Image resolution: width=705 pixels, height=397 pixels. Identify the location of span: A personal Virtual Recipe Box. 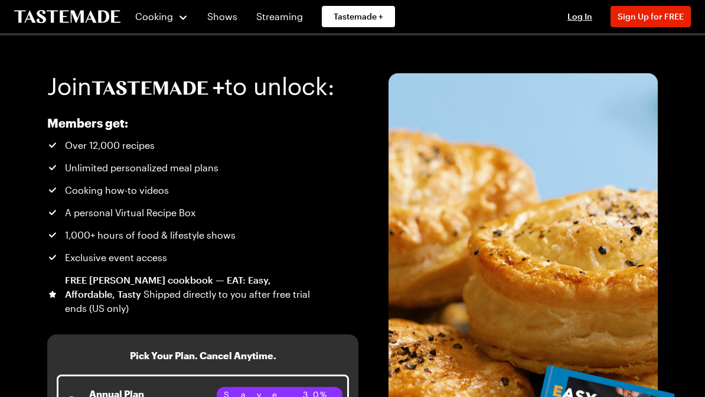
(130, 213).